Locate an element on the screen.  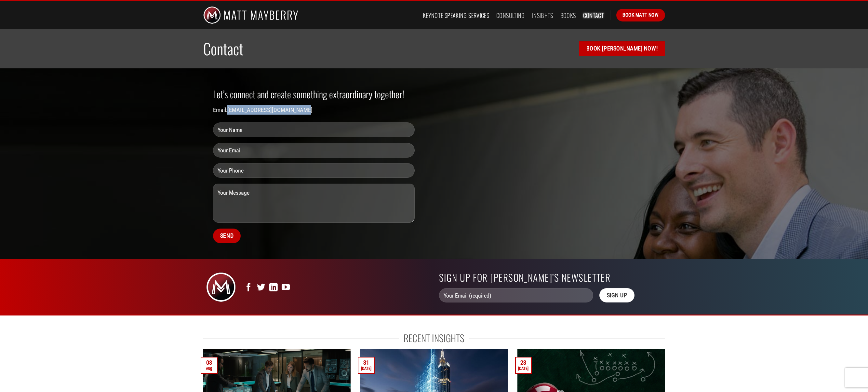
a: Follow on LinkedIn is located at coordinates (273, 288).